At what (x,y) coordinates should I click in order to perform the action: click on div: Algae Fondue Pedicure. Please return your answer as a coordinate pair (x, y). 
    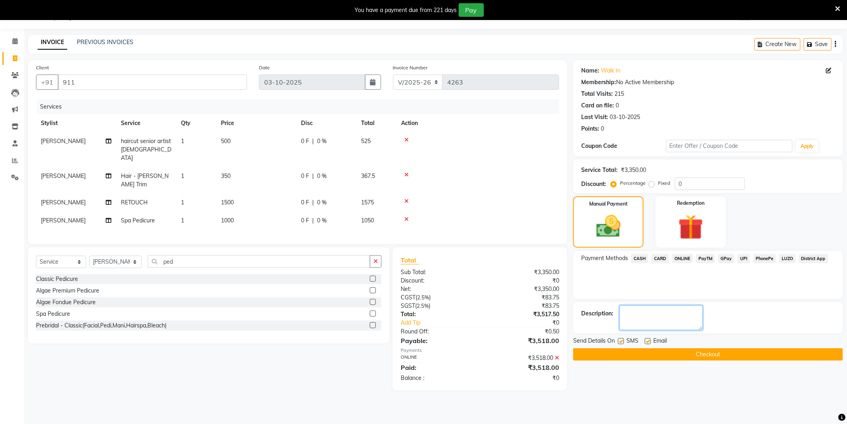
    Looking at the image, I should click on (66, 302).